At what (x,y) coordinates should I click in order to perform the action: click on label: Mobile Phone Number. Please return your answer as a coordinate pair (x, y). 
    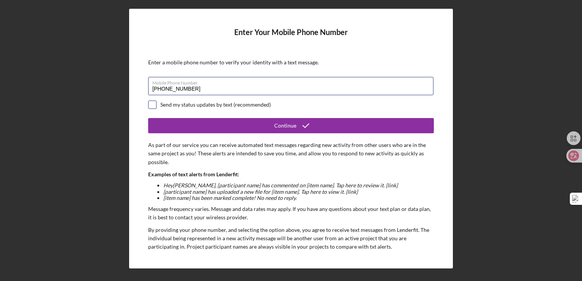
    Looking at the image, I should click on (293, 82).